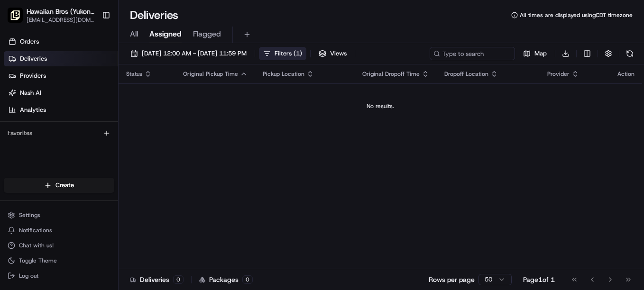 This screenshot has width=644, height=290. Describe the element at coordinates (33, 76) in the screenshot. I see `span: Providers` at that location.